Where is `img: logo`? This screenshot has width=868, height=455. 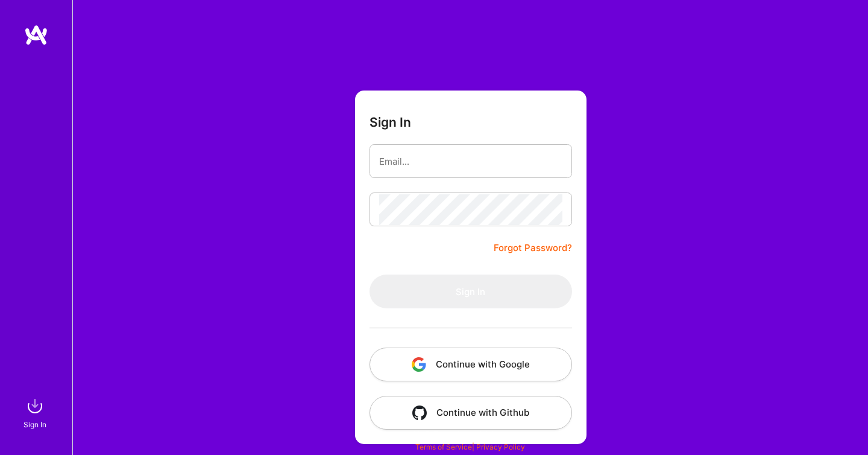
img: logo is located at coordinates (36, 35).